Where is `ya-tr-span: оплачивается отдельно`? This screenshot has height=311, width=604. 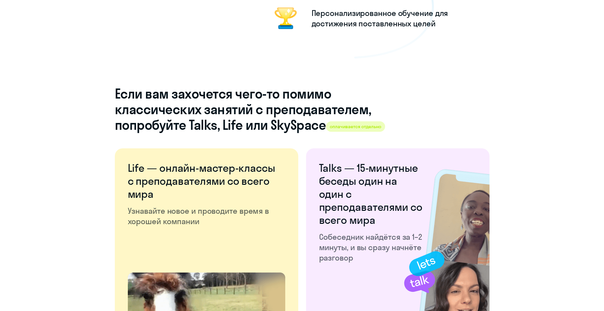 ya-tr-span: оплачивается отдельно is located at coordinates (355, 126).